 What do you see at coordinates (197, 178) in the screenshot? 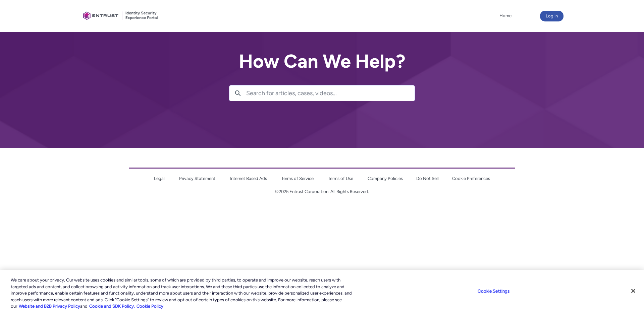
I see `a: Privacy Statement` at bounding box center [197, 178].